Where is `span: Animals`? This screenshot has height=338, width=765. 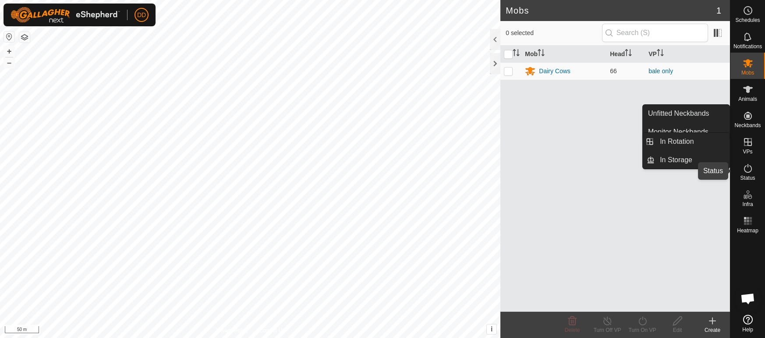 span: Animals is located at coordinates (748, 99).